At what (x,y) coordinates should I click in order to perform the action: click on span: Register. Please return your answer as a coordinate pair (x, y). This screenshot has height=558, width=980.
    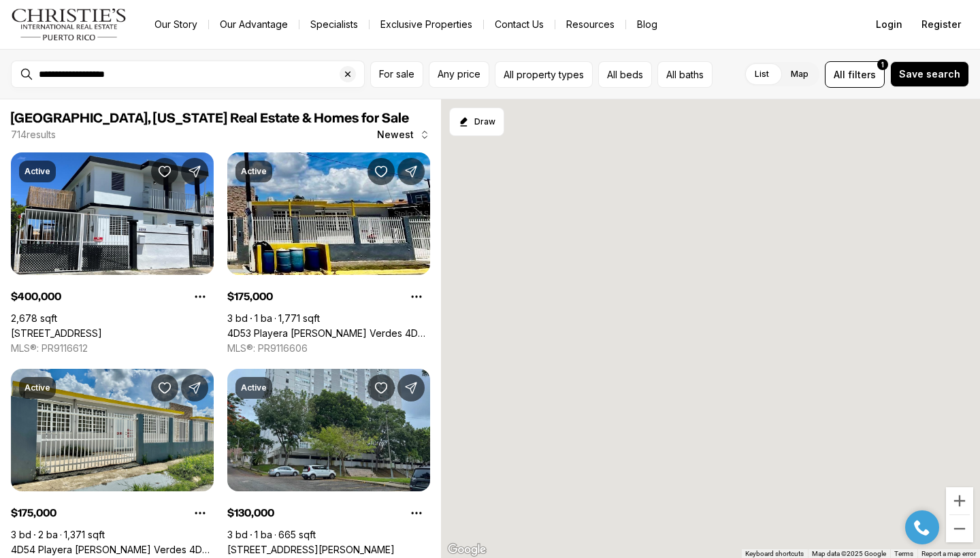
    Looking at the image, I should click on (941, 24).